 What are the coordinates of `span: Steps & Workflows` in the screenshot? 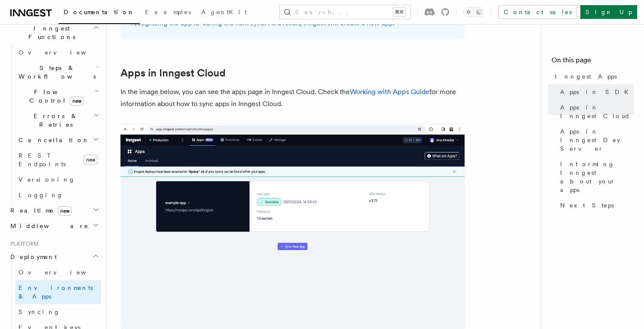 It's located at (56, 72).